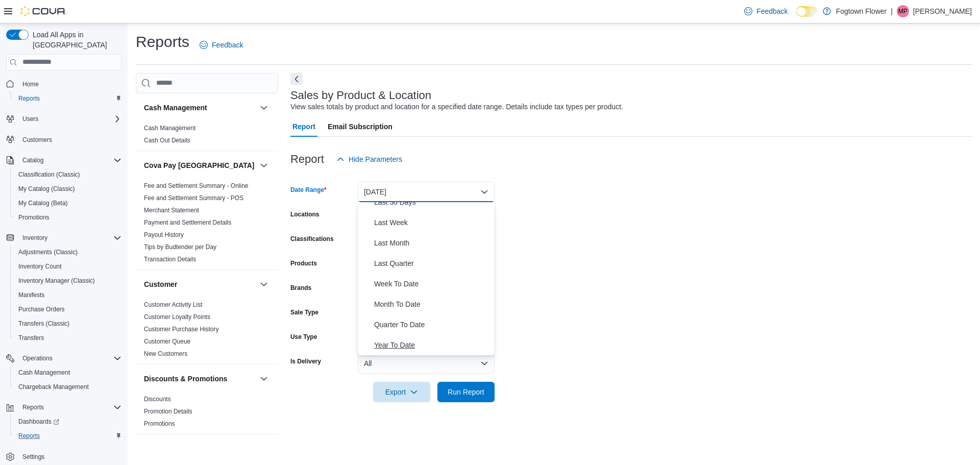  Describe the element at coordinates (68, 175) in the screenshot. I see `button: Classification (Classic)` at that location.